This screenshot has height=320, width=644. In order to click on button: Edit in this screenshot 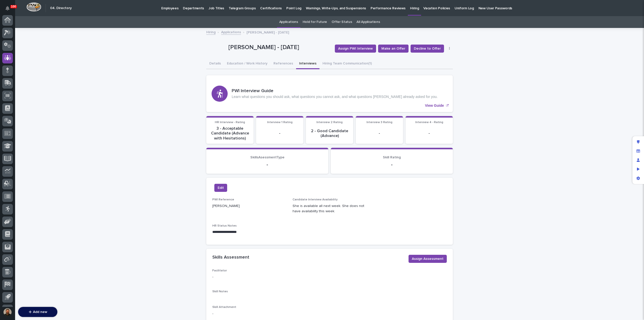, I will do `click(221, 188)`.